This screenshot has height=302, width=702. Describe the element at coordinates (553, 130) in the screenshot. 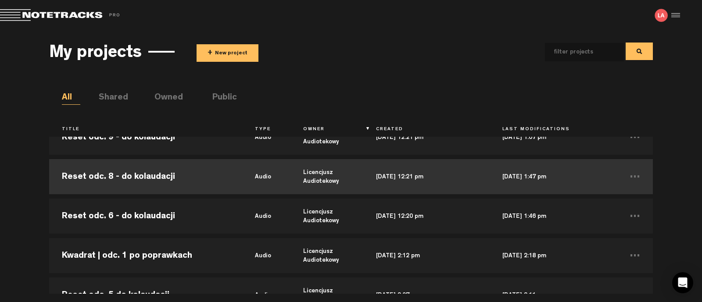

I see `th: Last Modifications` at that location.